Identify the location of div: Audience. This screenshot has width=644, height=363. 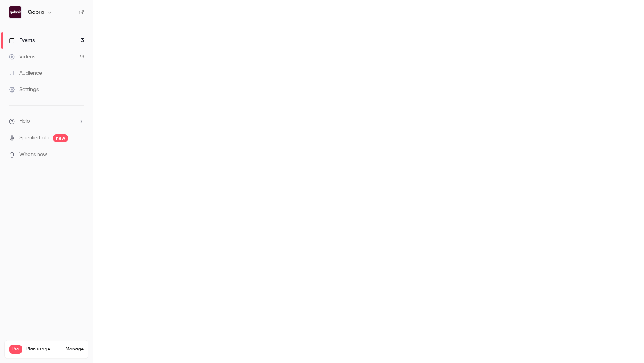
(25, 73).